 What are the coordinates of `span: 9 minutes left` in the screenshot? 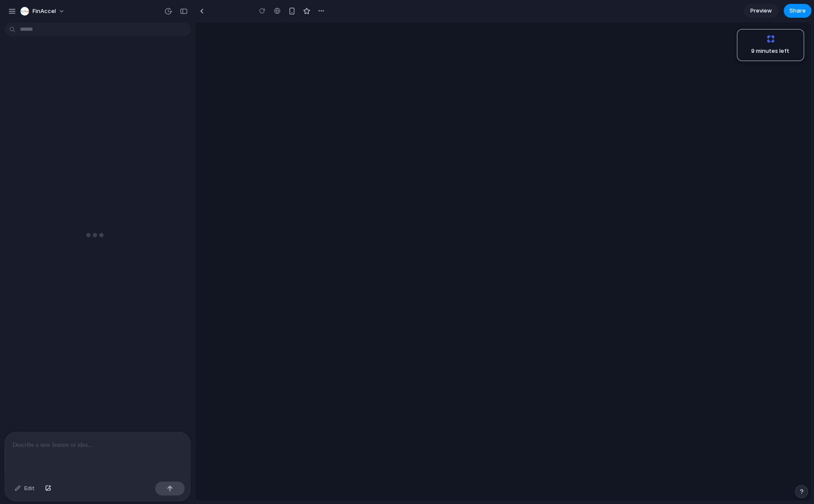 It's located at (767, 51).